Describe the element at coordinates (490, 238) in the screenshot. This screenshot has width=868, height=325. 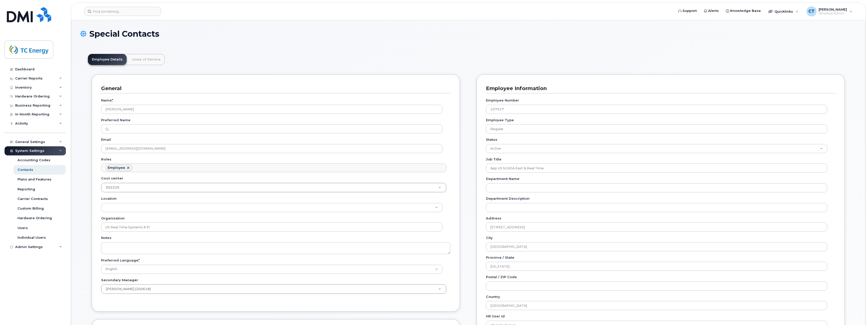
I see `label: City` at that location.